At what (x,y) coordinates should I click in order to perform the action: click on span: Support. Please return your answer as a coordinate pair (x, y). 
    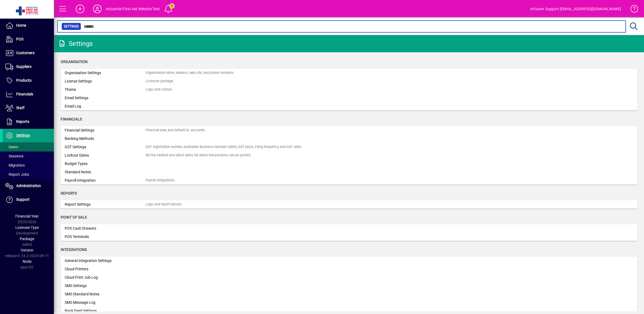
    Looking at the image, I should click on (23, 200).